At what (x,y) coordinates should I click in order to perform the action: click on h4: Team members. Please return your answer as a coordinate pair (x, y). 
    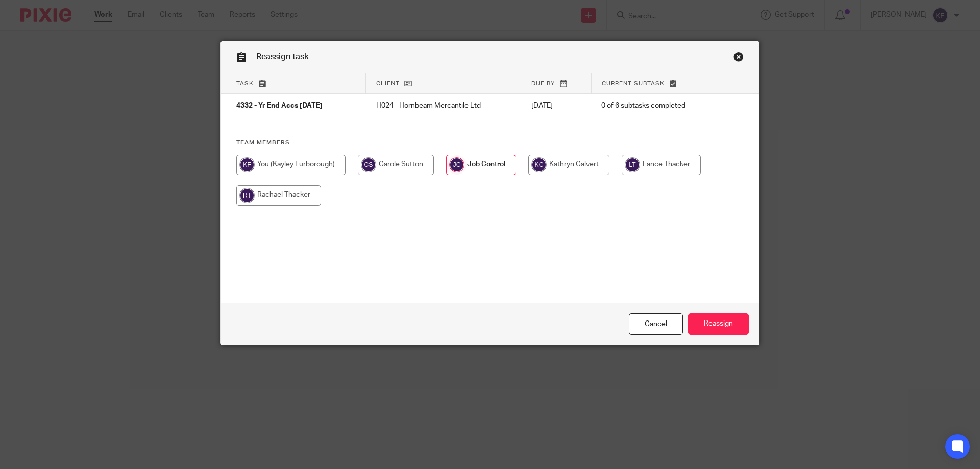
    Looking at the image, I should click on (490, 143).